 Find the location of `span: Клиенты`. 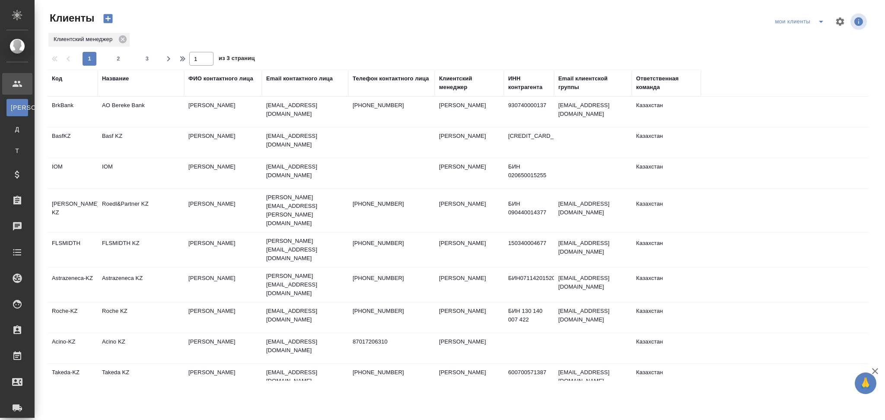

span: Клиенты is located at coordinates (71, 18).